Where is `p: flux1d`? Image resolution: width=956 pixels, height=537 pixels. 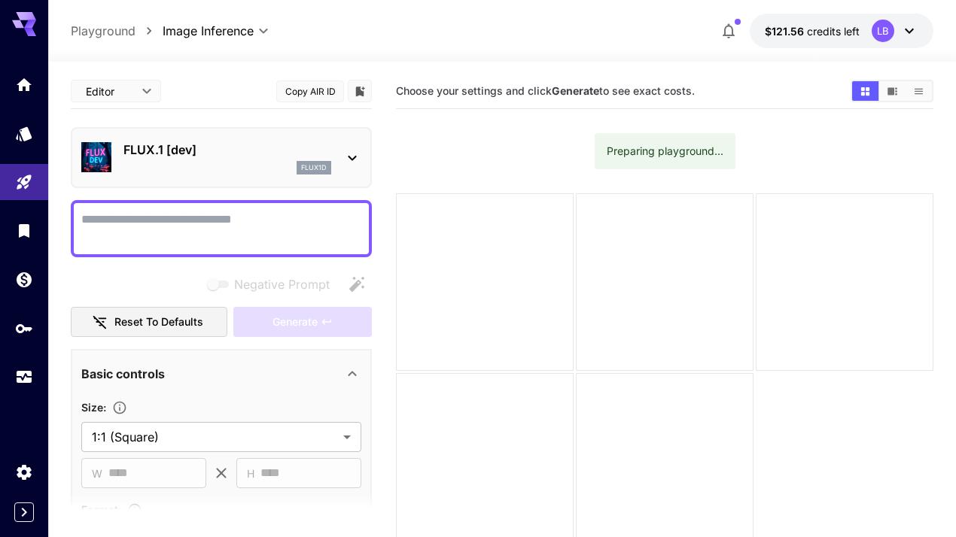
p: flux1d is located at coordinates (314, 168).